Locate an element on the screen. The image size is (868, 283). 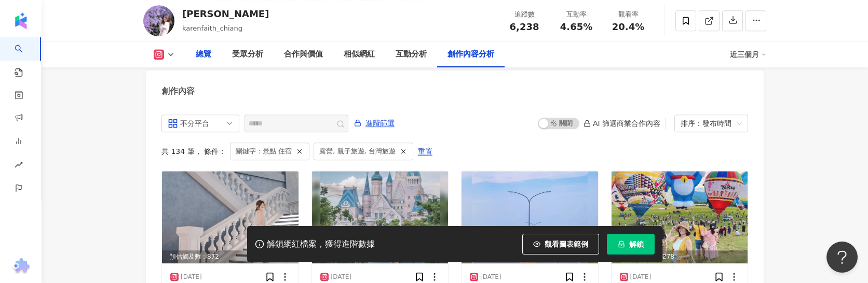
img: KOL Avatar is located at coordinates (159, 21).